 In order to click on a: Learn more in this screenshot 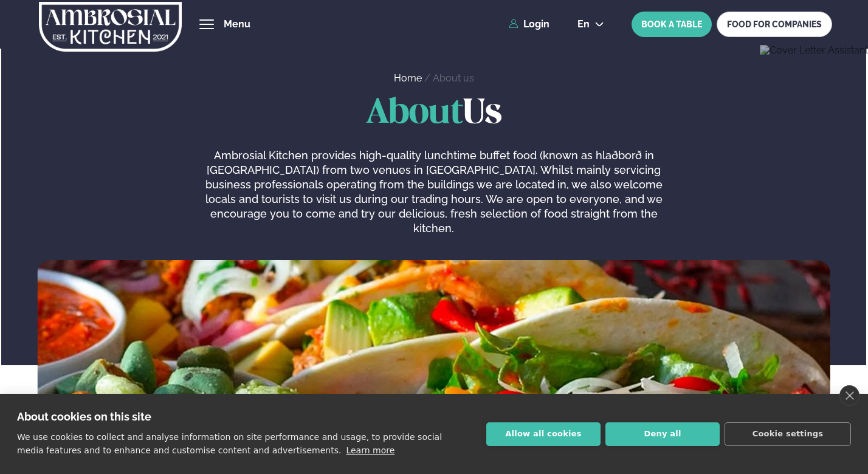, I will do `click(370, 451)`.